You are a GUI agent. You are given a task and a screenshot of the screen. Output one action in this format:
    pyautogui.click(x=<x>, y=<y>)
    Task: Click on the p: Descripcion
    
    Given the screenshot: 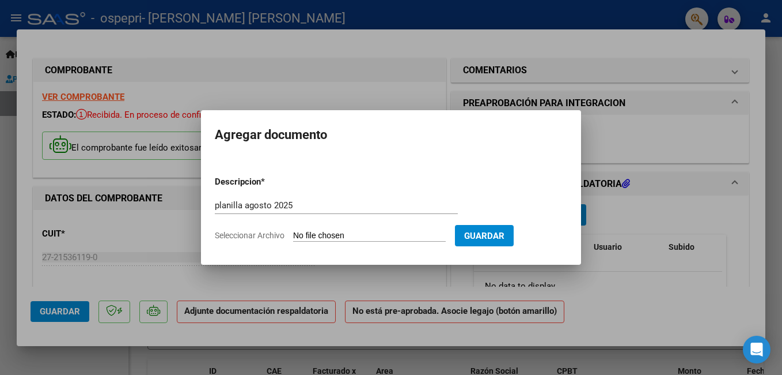 What is the action you would take?
    pyautogui.click(x=268, y=182)
    